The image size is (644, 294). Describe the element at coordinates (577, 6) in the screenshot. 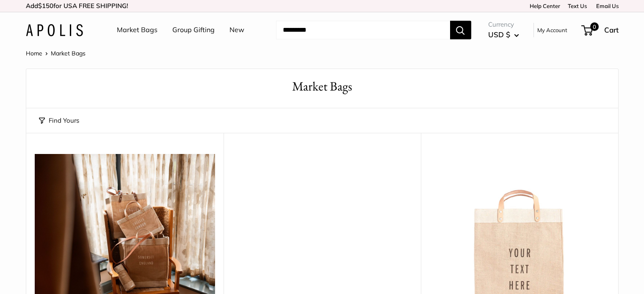

I see `a: Text Us` at that location.